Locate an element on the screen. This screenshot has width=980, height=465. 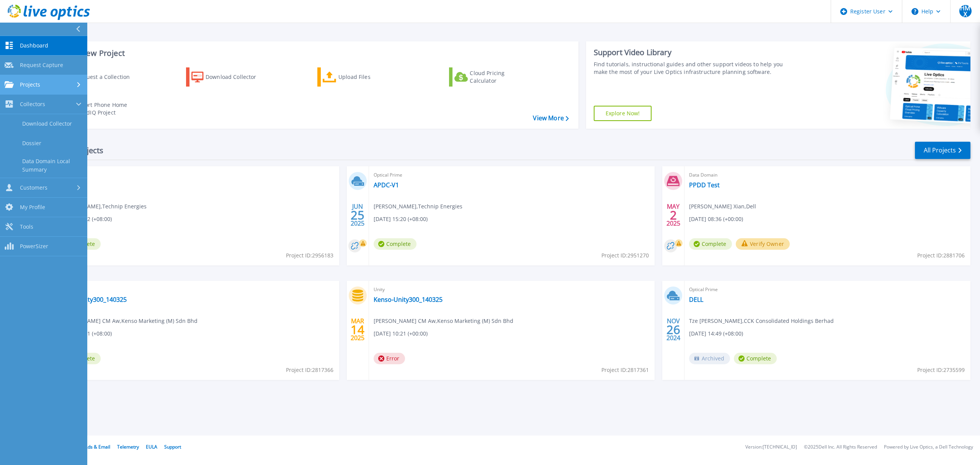
div: NOV 2024 is located at coordinates (674, 330).